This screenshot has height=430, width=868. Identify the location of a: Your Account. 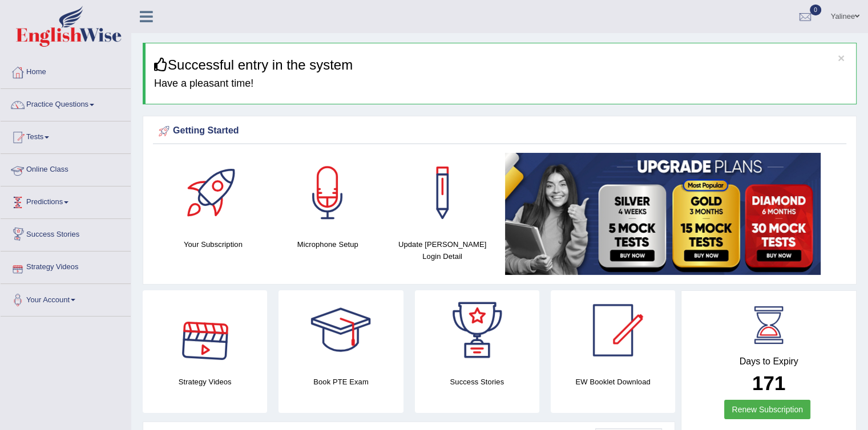
(66, 298).